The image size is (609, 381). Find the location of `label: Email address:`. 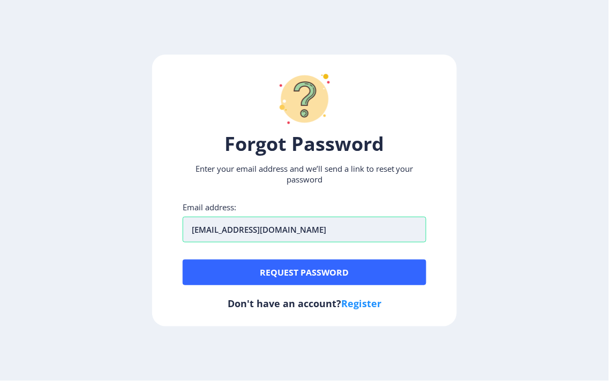

label: Email address: is located at coordinates (209, 207).